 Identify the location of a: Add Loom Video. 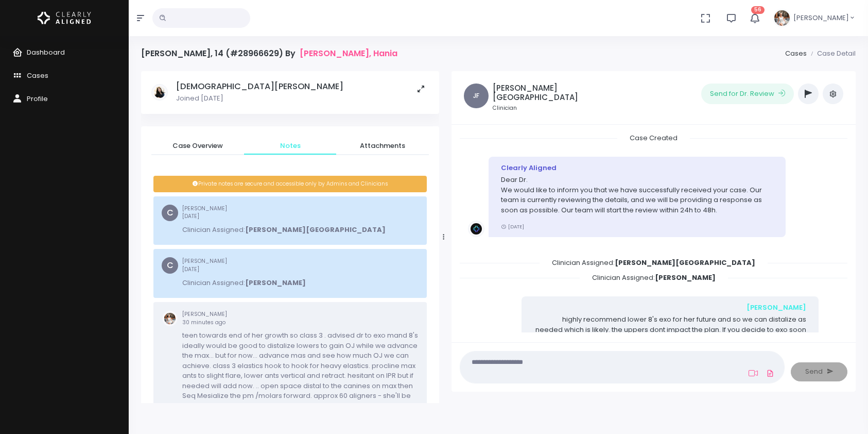
(754, 372).